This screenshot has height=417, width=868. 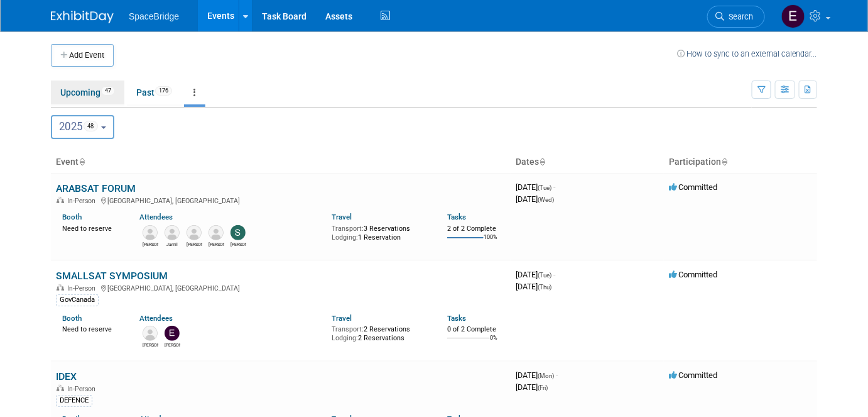 What do you see at coordinates (194, 244) in the screenshot?
I see `div: Mike Di Paolo` at bounding box center [194, 244].